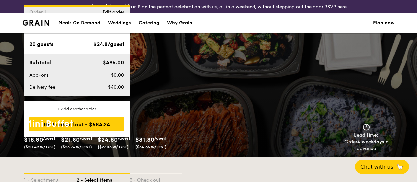  What do you see at coordinates (336, 7) in the screenshot?
I see `a: RSVP here` at bounding box center [336, 7].